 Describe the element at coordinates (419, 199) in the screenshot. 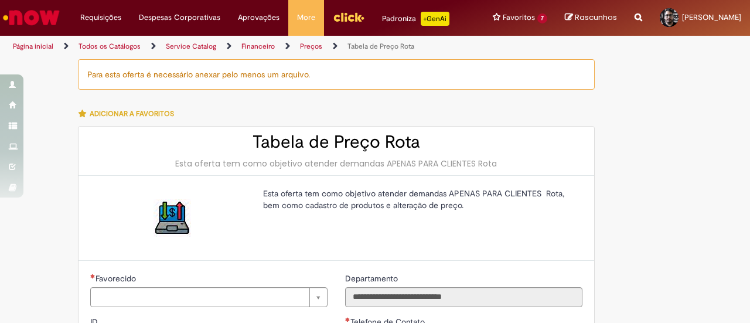

I see `p: Esta oferta tem como objetivo atender demandas APENAS PARA CLIENTES Rota, bem como cadastro de pr...` at that location.